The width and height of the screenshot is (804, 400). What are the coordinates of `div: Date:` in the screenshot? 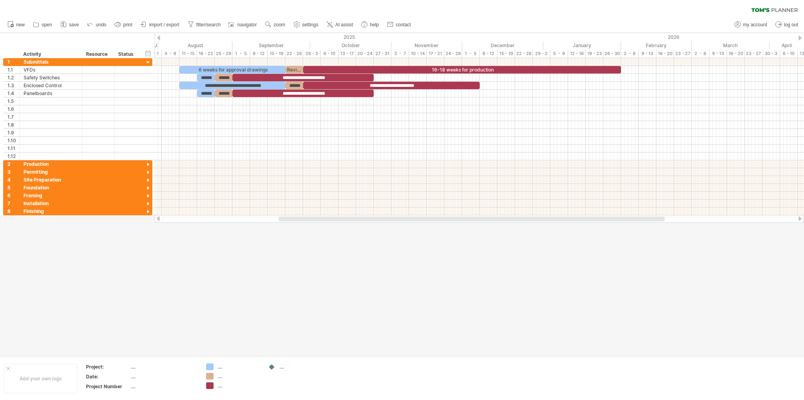 It's located at (108, 376).